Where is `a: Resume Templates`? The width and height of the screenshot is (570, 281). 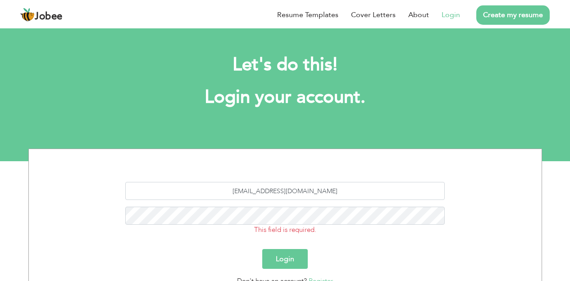
a: Resume Templates is located at coordinates (308, 15).